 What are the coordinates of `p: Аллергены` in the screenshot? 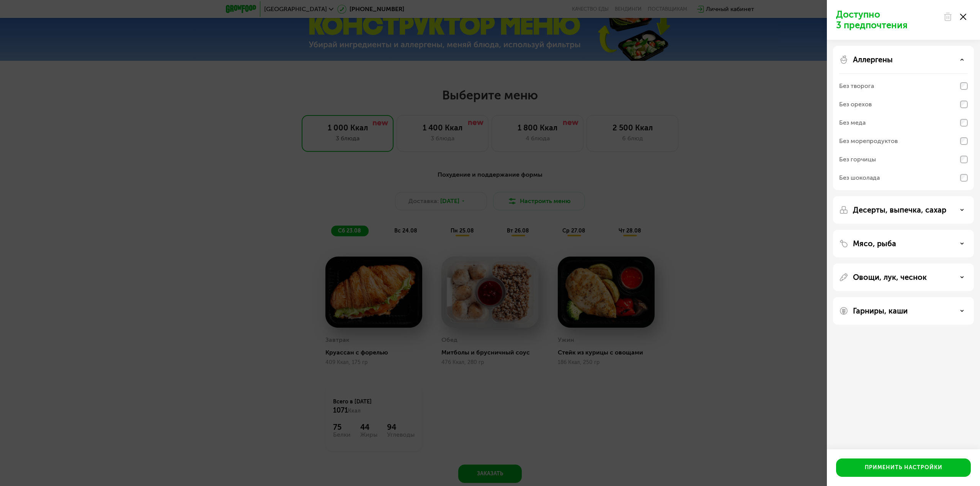 It's located at (872, 60).